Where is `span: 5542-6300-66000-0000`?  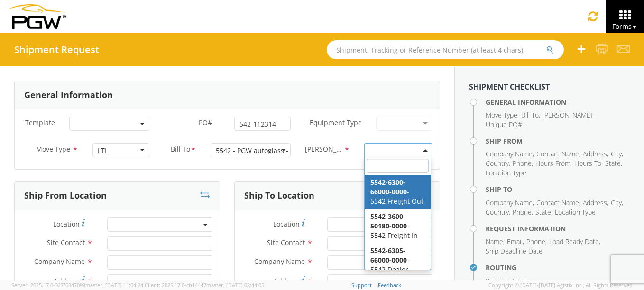 span: 5542-6300-66000-0000 is located at coordinates (388, 187).